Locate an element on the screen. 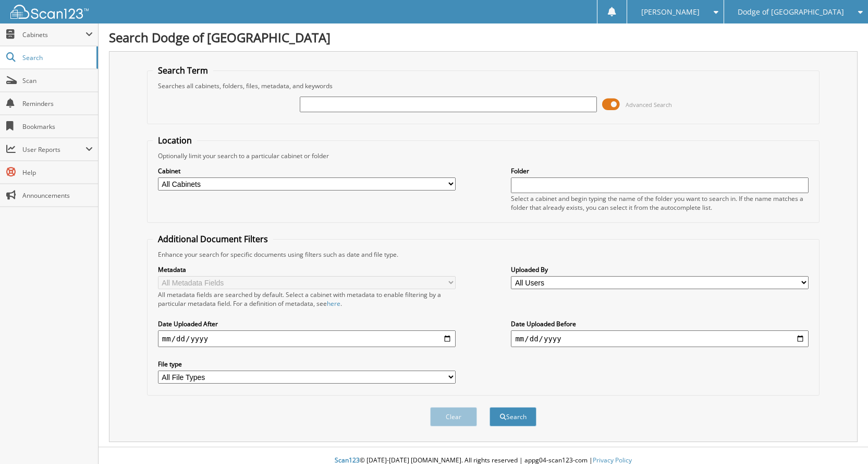 This screenshot has width=868, height=464. span: User Reports is located at coordinates (54, 149).